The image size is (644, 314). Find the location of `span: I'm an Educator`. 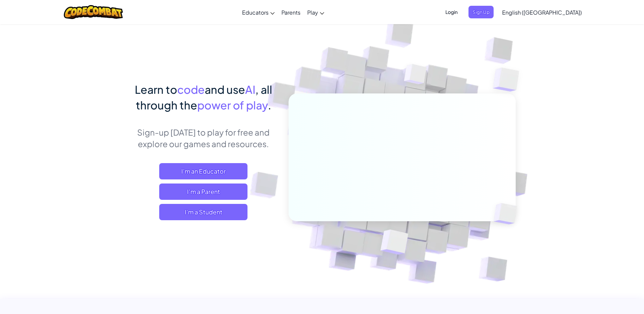

span: I'm an Educator is located at coordinates (204, 171).